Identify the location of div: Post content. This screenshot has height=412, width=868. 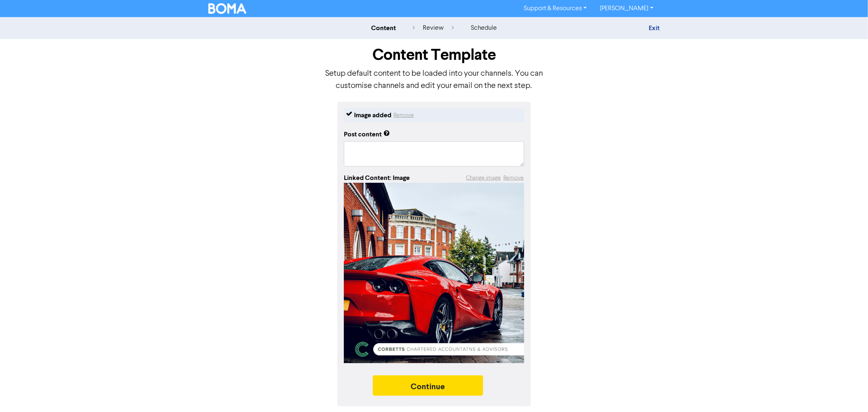
(367, 134).